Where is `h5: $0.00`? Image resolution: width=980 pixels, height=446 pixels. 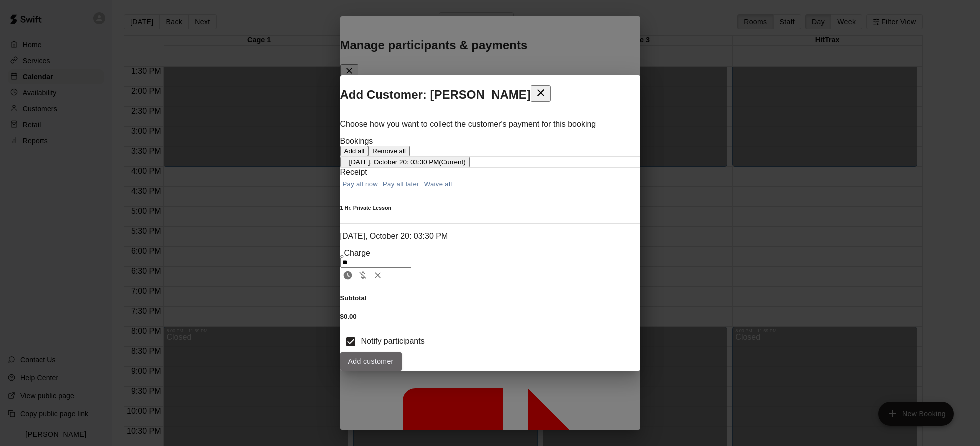
h5: $0.00 is located at coordinates (490, 316).